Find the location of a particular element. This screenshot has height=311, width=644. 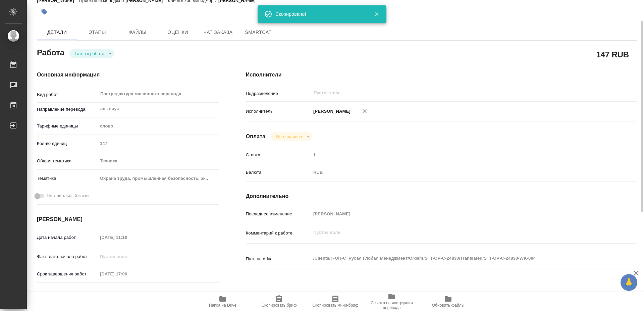

span: Оценки is located at coordinates (178, 32).